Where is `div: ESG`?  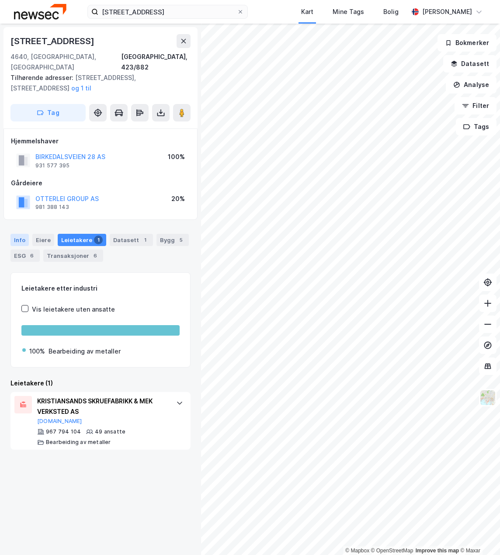 div: ESG is located at coordinates (25, 256).